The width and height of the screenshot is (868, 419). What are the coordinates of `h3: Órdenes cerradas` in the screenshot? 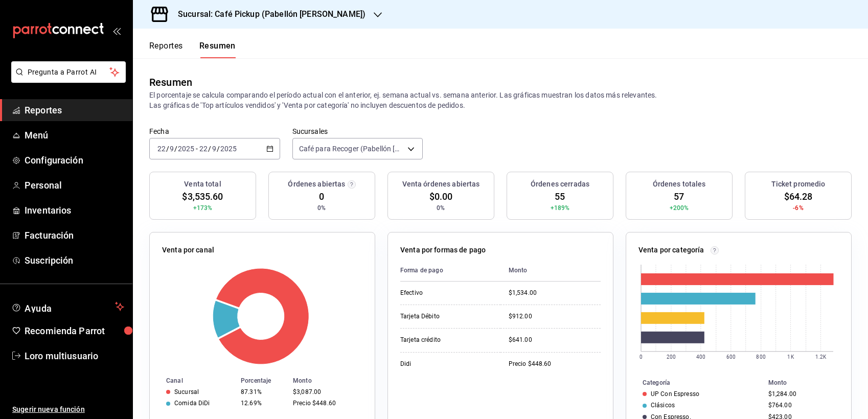 It's located at (560, 184).